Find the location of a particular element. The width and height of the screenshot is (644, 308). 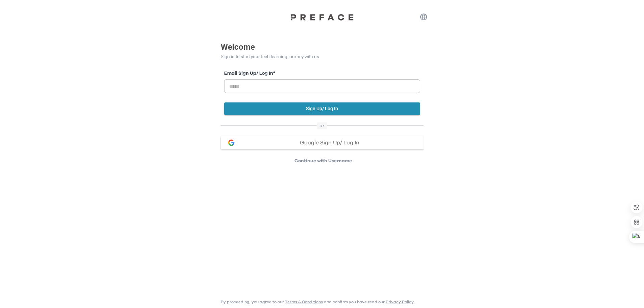

p: Welcome is located at coordinates (322, 47).